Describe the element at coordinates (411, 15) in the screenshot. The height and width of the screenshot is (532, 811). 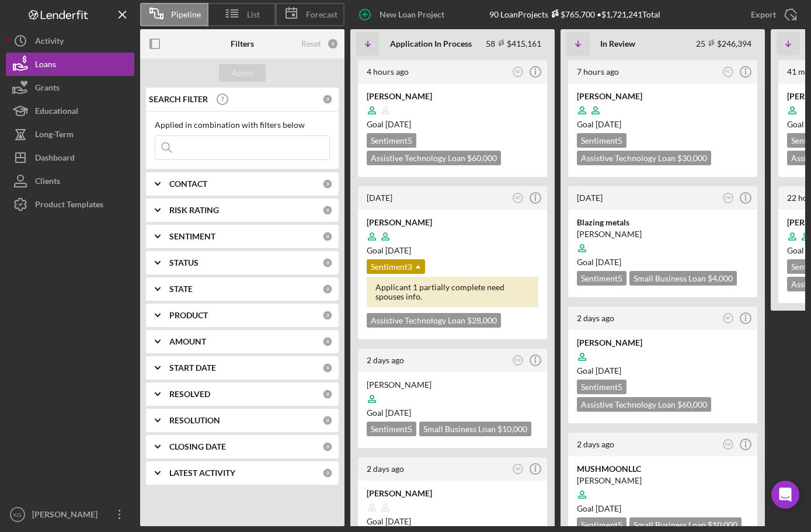
I see `div: New Loan Project` at that location.